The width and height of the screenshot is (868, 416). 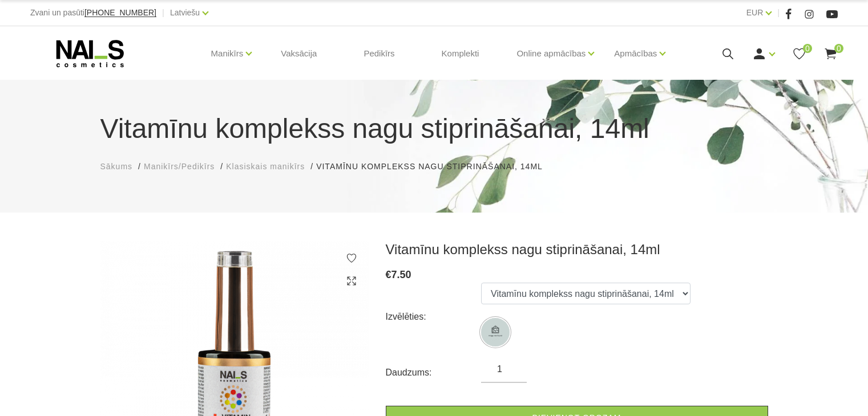 I want to click on a: Apmācības, so click(x=634, y=53).